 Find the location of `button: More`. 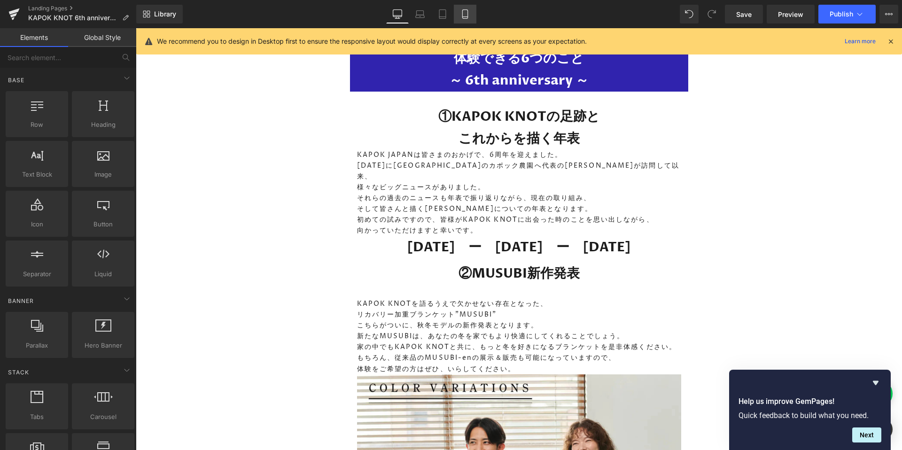

button: More is located at coordinates (889, 14).